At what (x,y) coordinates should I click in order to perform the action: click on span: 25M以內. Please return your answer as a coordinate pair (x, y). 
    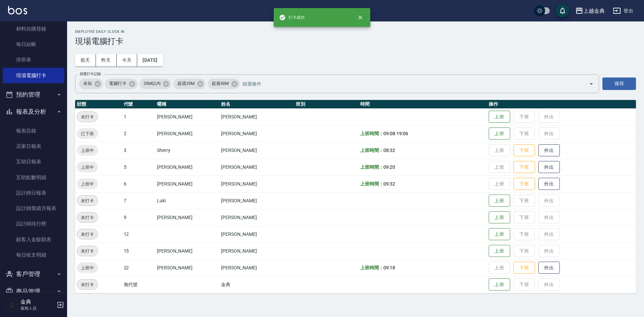
    Looking at the image, I should click on (152, 84).